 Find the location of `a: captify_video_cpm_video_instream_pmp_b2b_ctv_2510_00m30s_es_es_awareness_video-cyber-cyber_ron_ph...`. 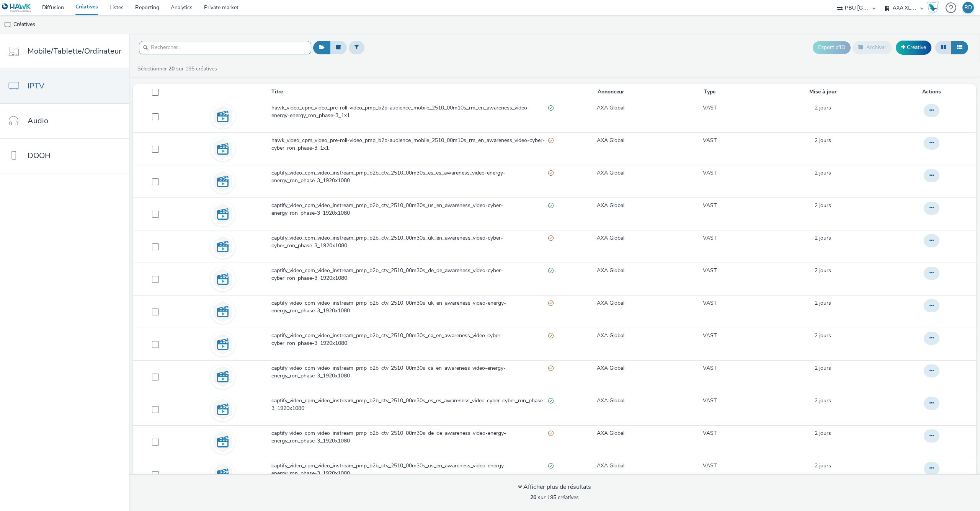

a: captify_video_cpm_video_instream_pmp_b2b_ctv_2510_00m30s_es_es_awareness_video-cyber-cyber_ron_ph... is located at coordinates (414, 407).